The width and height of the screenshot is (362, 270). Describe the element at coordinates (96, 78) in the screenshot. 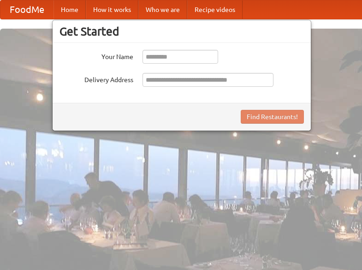

I see `label: Delivery Address` at that location.